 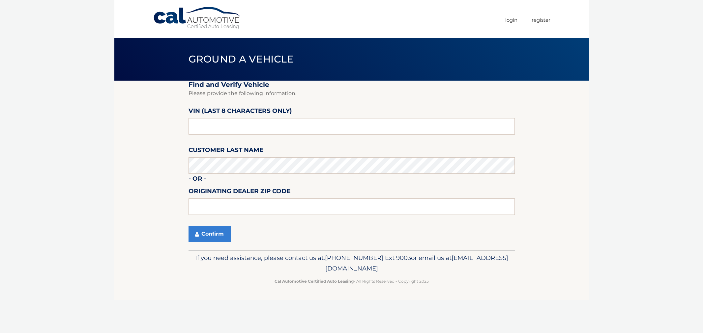 What do you see at coordinates (241, 59) in the screenshot?
I see `span: Ground a Vehicle` at bounding box center [241, 59].